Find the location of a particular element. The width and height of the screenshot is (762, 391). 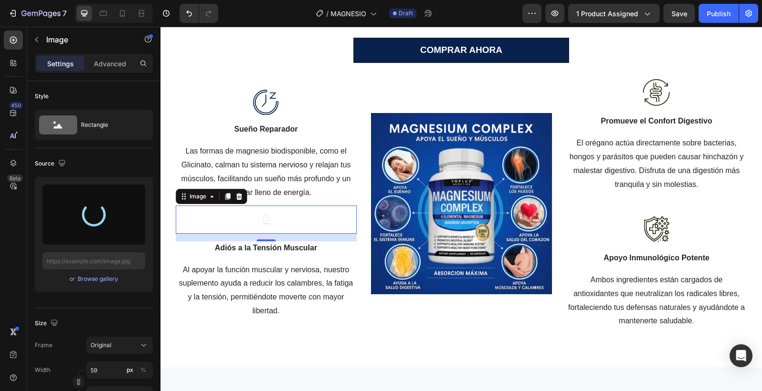

span: MAGNESIO is located at coordinates (348, 13).